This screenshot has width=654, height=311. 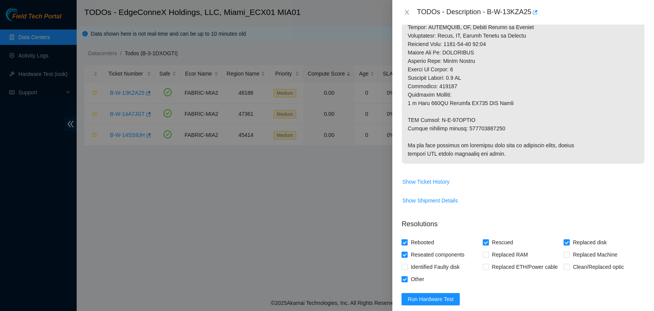 What do you see at coordinates (523, 221) in the screenshot?
I see `p: Resolutions` at bounding box center [523, 221].